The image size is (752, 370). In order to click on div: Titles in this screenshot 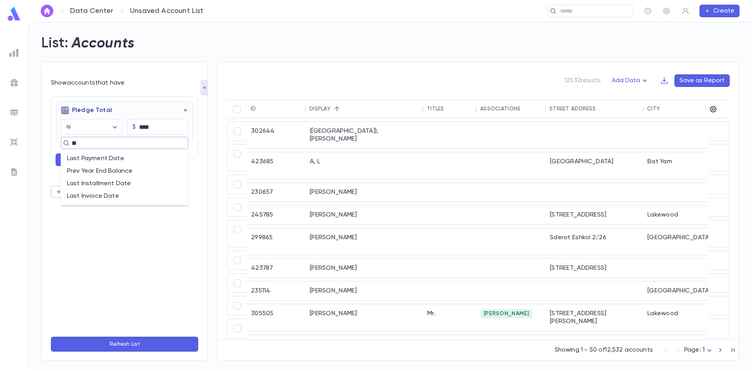, I will do `click(436, 109)`.